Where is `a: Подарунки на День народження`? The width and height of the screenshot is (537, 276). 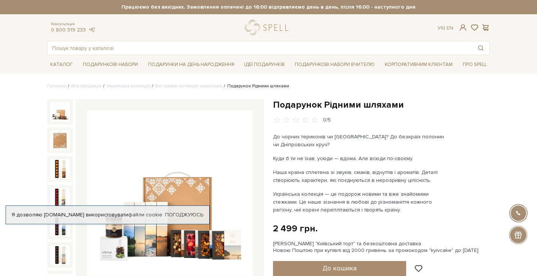
a: Подарунки на День народження is located at coordinates (191, 65).